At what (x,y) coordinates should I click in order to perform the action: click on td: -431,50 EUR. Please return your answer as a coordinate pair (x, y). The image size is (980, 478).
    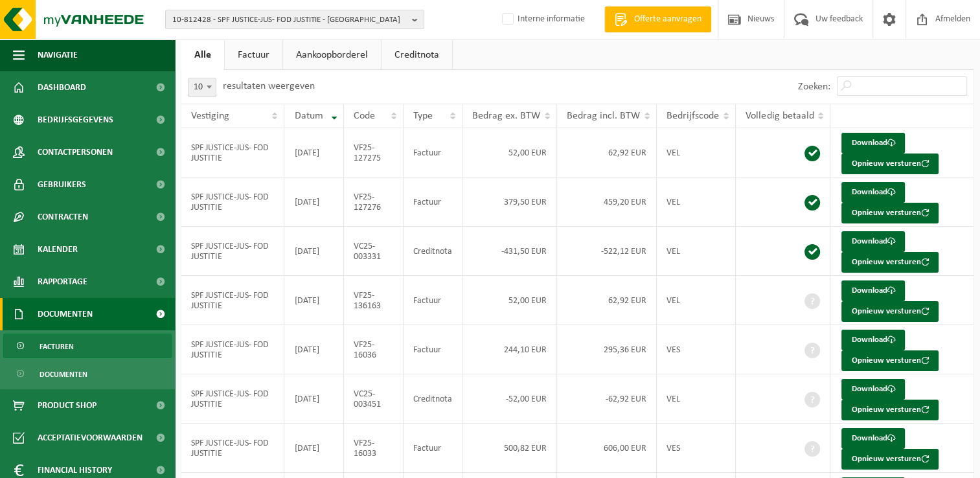
    Looking at the image, I should click on (510, 251).